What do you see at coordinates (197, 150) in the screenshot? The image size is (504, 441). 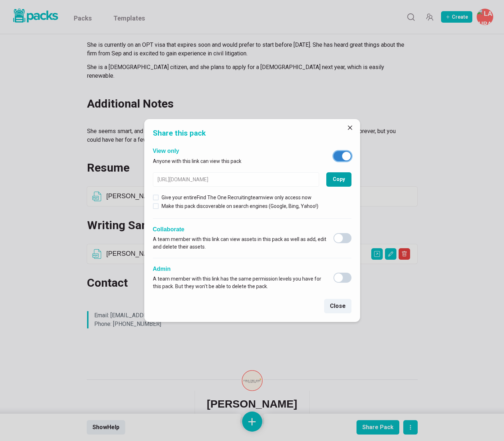 I see `h2: View only` at bounding box center [197, 150].